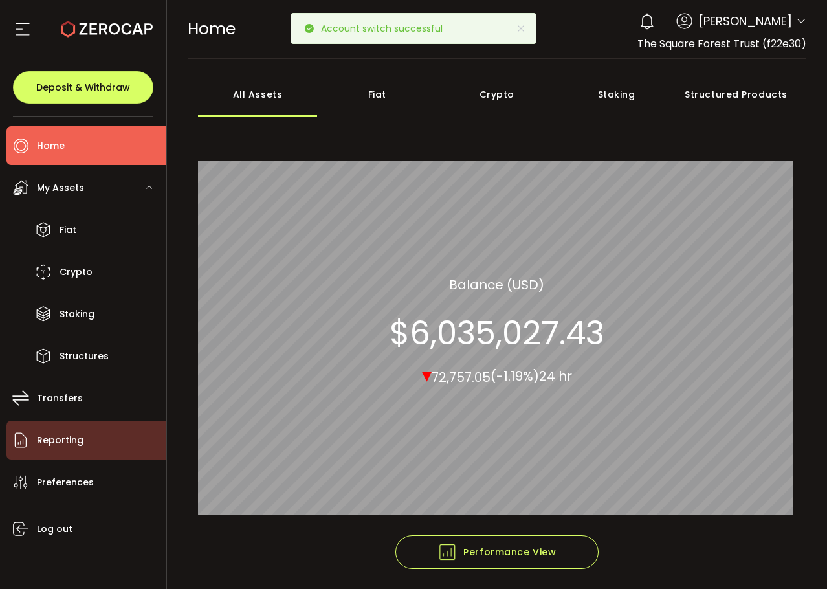 This screenshot has width=827, height=589. I want to click on span: (-1.19%), so click(515, 376).